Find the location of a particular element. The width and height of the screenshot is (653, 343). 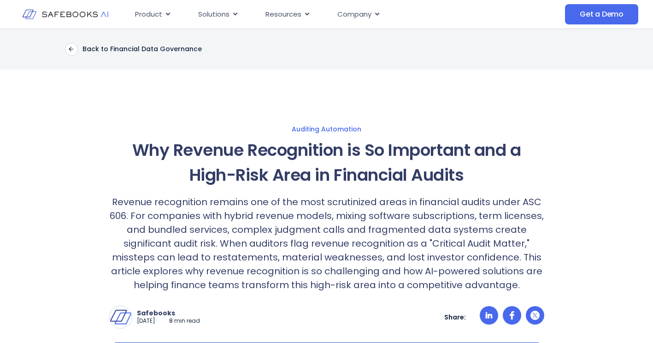

p: 8 min read is located at coordinates (184, 321).